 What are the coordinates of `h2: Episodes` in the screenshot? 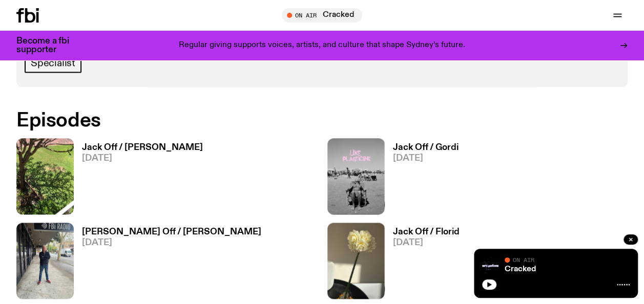 It's located at (218, 121).